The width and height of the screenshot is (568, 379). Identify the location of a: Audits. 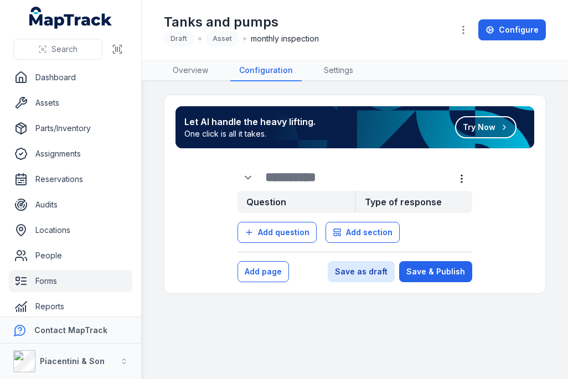
(70, 205).